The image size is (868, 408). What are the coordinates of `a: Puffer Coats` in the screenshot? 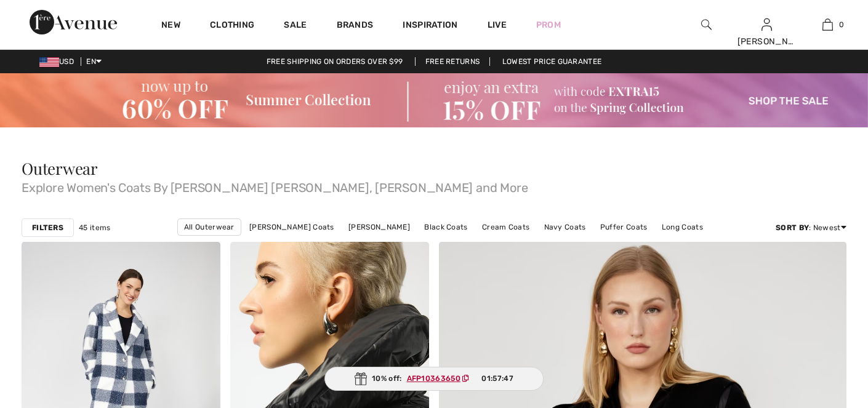 It's located at (624, 227).